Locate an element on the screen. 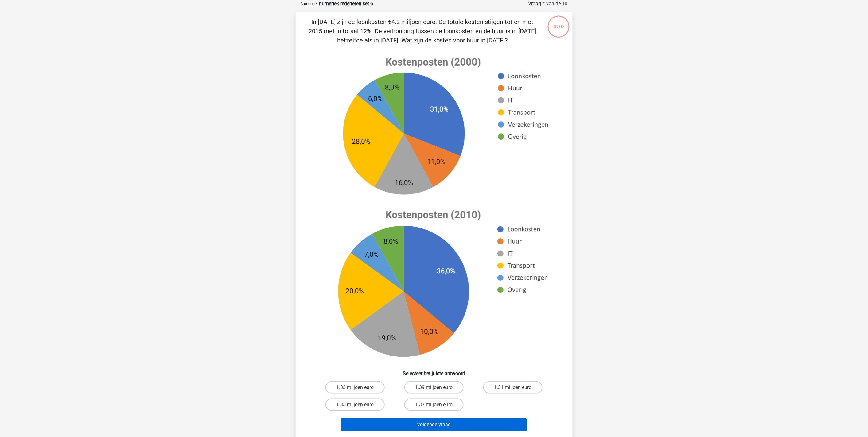  label: 1.35 miljoen euro is located at coordinates (355, 405).